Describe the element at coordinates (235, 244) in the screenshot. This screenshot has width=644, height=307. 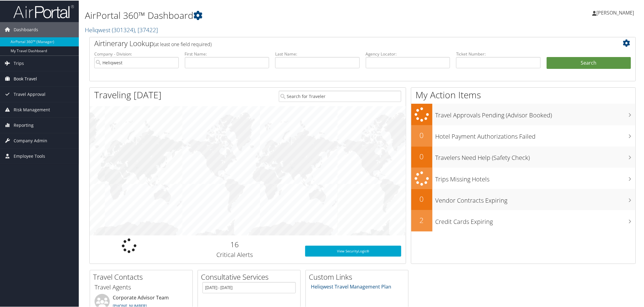
I see `h2: 16` at that location.